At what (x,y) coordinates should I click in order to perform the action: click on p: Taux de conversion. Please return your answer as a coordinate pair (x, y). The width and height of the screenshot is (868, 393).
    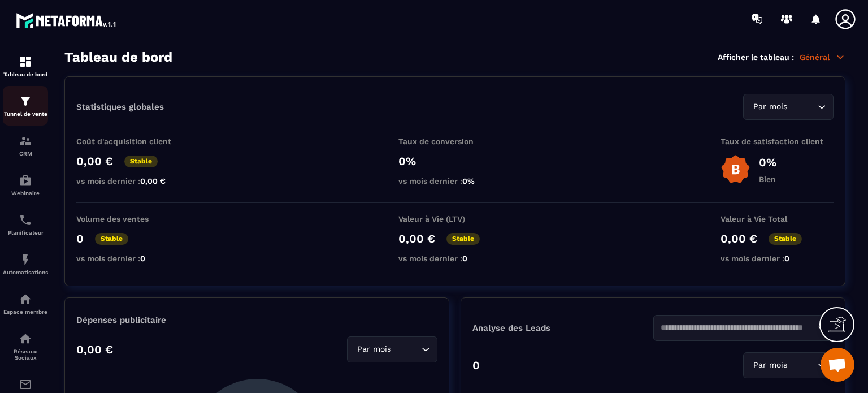
    Looking at the image, I should click on (455, 141).